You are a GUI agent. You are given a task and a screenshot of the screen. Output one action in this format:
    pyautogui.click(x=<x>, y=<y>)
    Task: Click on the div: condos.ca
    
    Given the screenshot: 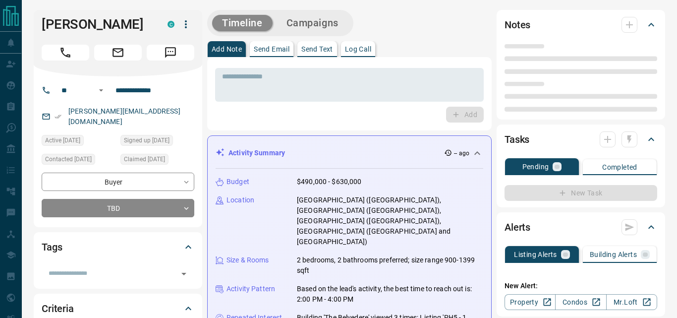 What is the action you would take?
    pyautogui.click(x=171, y=24)
    